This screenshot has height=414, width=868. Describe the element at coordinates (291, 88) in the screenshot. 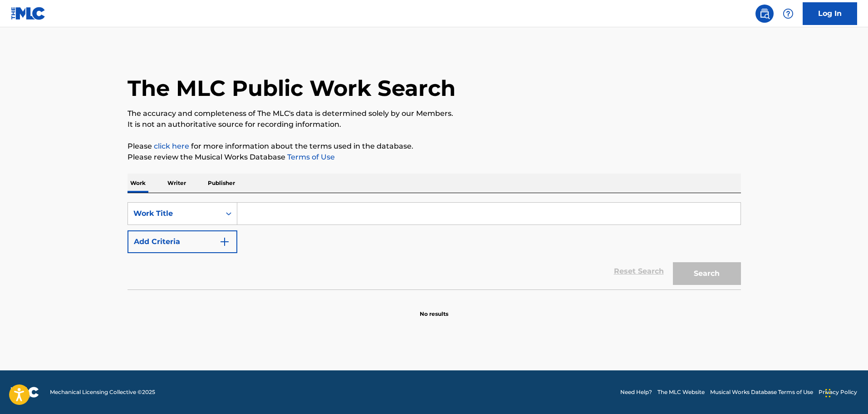

I see `h1: The MLC Public Work Search` at that location.